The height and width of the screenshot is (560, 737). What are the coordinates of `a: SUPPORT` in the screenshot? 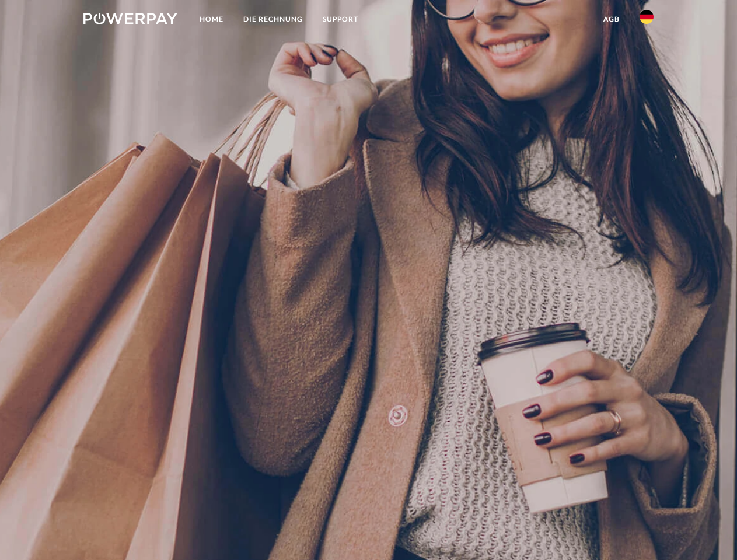 It's located at (340, 19).